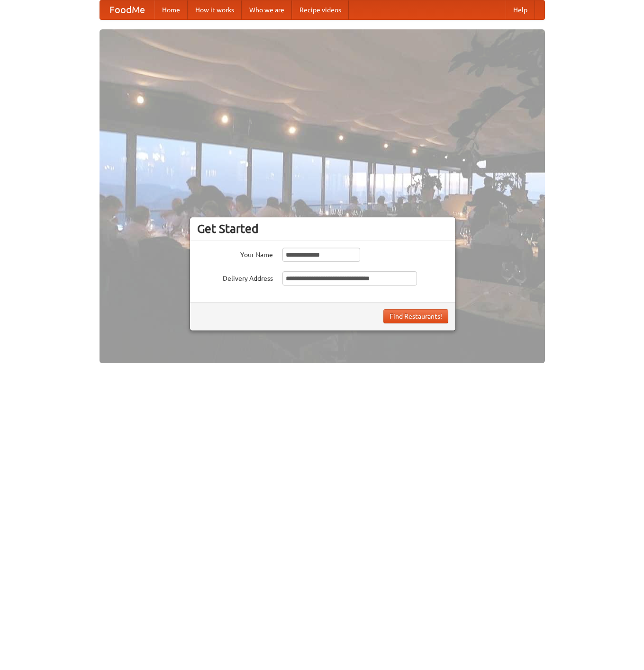 The width and height of the screenshot is (644, 670). What do you see at coordinates (267, 10) in the screenshot?
I see `a: Who we are` at bounding box center [267, 10].